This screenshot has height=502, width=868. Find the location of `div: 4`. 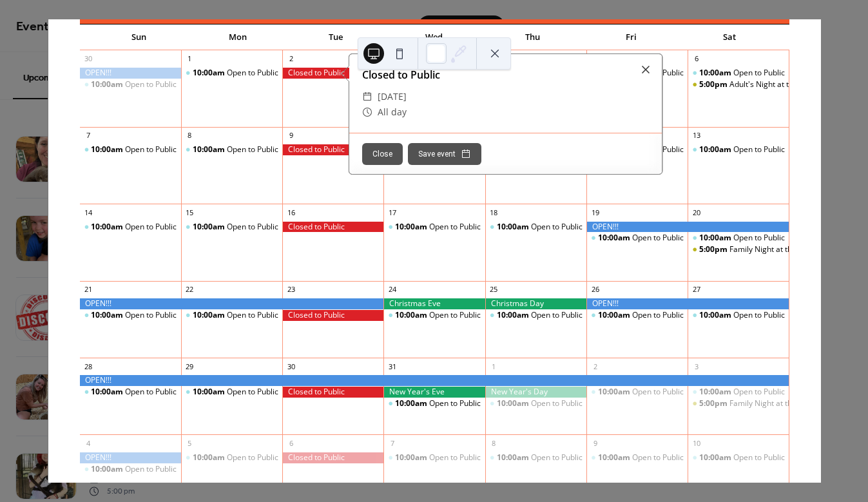

div: 4 is located at coordinates (88, 442).